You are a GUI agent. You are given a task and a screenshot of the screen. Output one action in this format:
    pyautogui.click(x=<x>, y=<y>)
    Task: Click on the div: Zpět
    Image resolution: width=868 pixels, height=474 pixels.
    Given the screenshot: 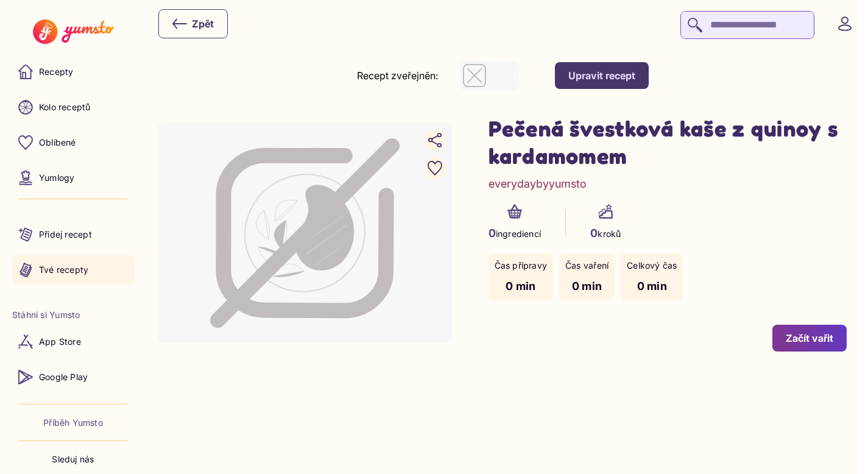 What is the action you would take?
    pyautogui.click(x=193, y=24)
    